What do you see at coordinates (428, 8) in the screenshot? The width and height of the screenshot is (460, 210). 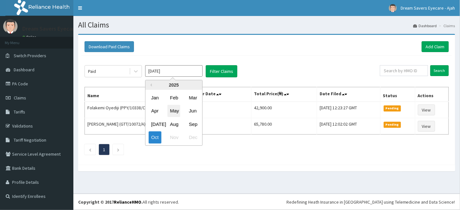 I see `span: Dream Savers Eyecare - Ajah` at bounding box center [428, 8].